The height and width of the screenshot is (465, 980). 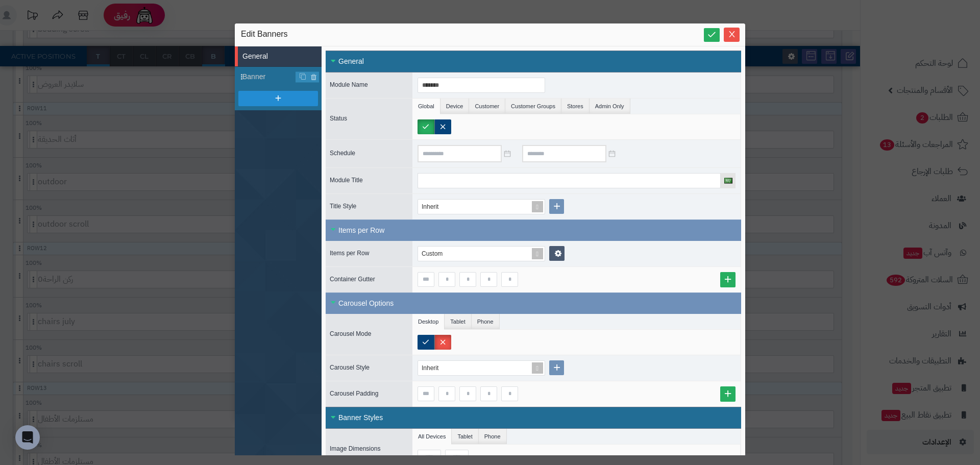 What do you see at coordinates (533, 61) in the screenshot?
I see `div: General` at bounding box center [533, 61].